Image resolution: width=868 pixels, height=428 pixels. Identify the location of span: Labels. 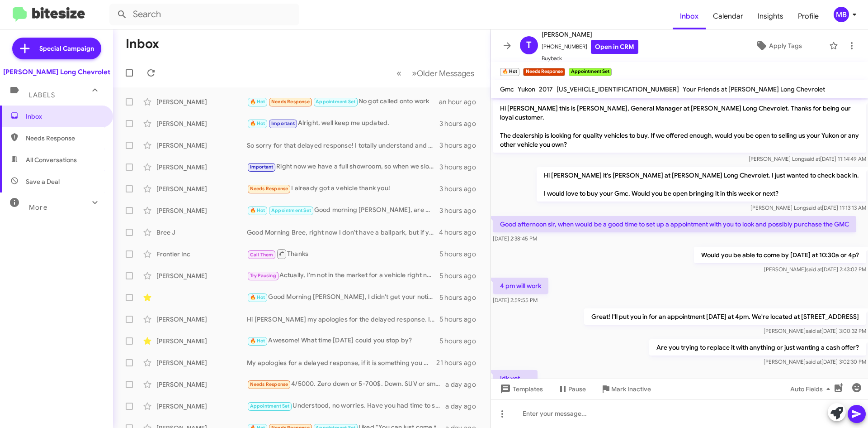
(42, 95).